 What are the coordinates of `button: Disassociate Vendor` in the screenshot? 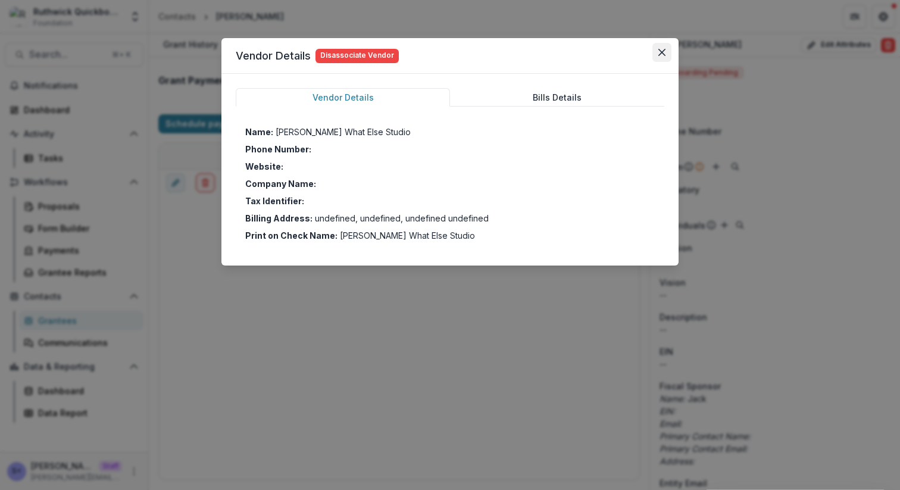 It's located at (357, 56).